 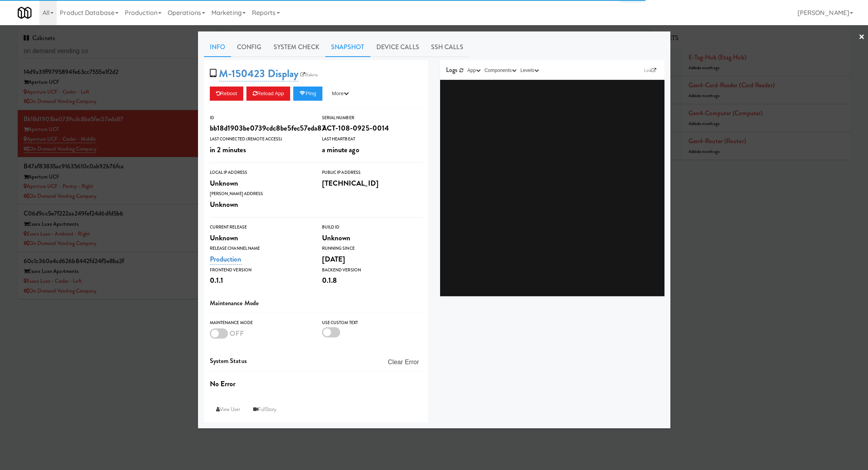 I want to click on button: Reboot, so click(x=227, y=94).